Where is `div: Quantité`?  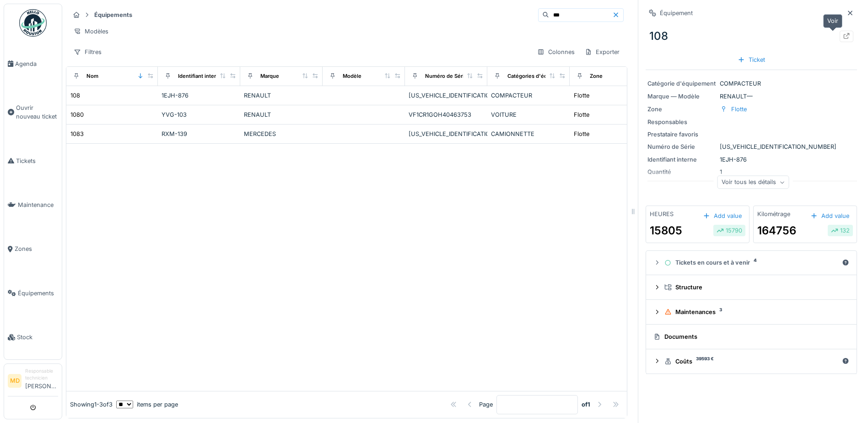 div: Quantité is located at coordinates (682, 171).